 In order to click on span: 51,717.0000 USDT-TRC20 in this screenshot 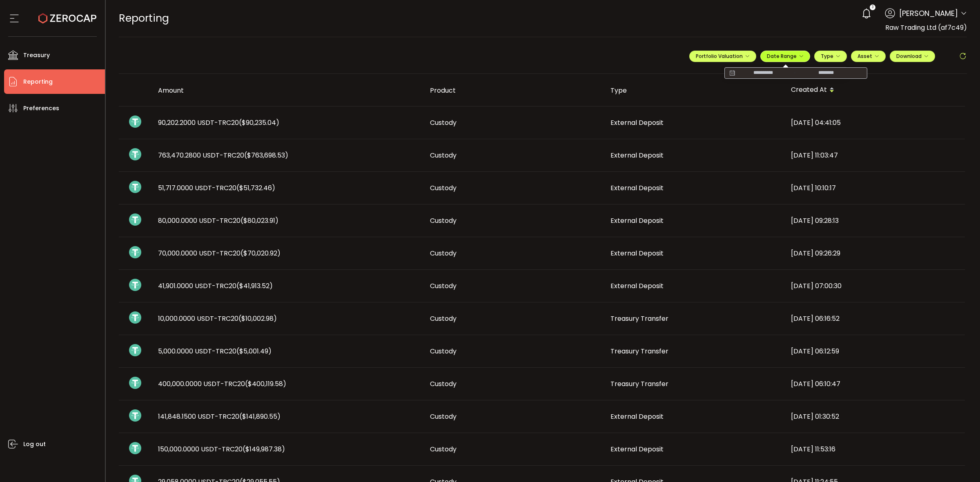, I will do `click(217, 188)`.